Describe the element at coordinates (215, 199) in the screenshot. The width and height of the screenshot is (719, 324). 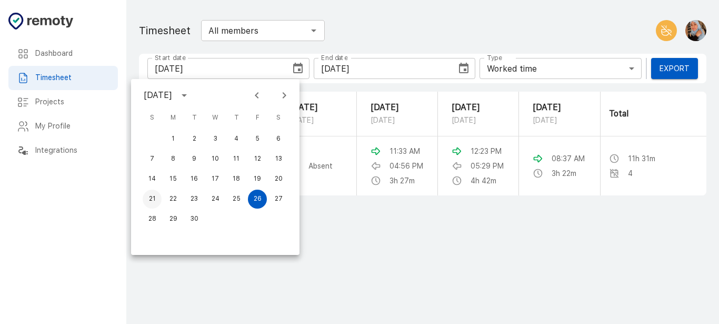
I see `button: 24` at that location.